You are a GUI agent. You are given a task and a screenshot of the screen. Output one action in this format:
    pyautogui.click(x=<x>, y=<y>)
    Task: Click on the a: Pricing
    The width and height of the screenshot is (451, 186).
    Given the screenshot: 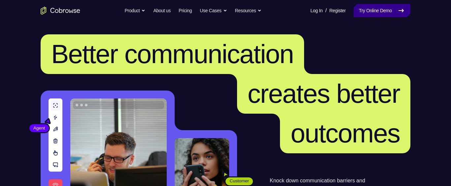 What is the action you would take?
    pyautogui.click(x=185, y=11)
    